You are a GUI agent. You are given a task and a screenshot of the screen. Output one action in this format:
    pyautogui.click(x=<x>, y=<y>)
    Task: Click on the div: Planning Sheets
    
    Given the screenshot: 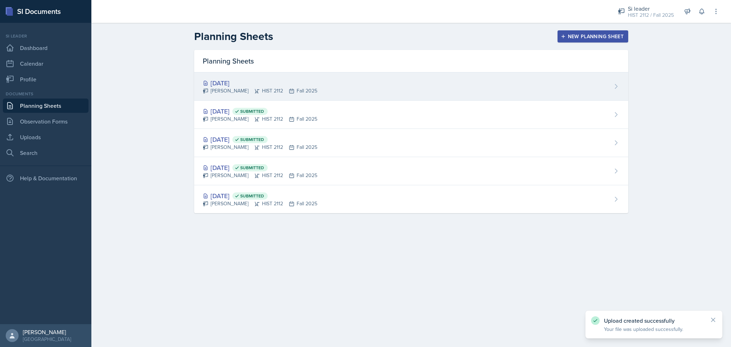 What is the action you would take?
    pyautogui.click(x=411, y=61)
    